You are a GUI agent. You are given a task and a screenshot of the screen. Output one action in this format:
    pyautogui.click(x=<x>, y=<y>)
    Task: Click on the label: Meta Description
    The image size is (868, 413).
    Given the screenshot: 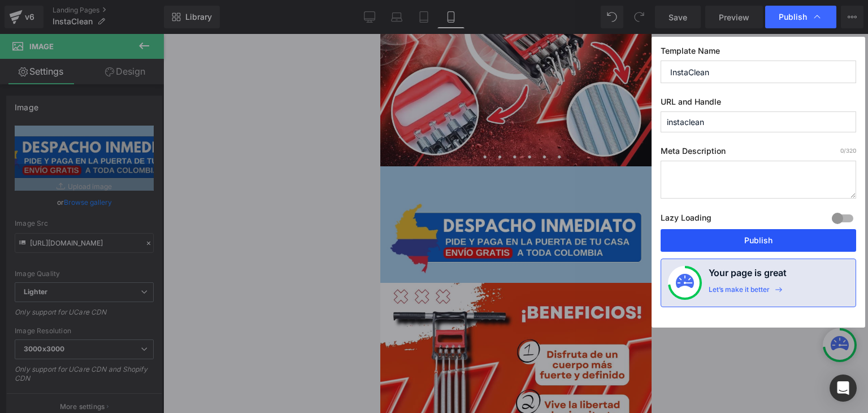 What is the action you would take?
    pyautogui.click(x=758, y=153)
    